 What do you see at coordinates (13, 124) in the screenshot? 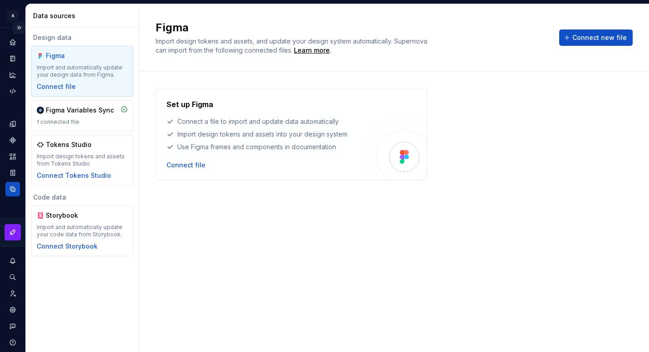
I see `div: Design tokens` at bounding box center [13, 124].